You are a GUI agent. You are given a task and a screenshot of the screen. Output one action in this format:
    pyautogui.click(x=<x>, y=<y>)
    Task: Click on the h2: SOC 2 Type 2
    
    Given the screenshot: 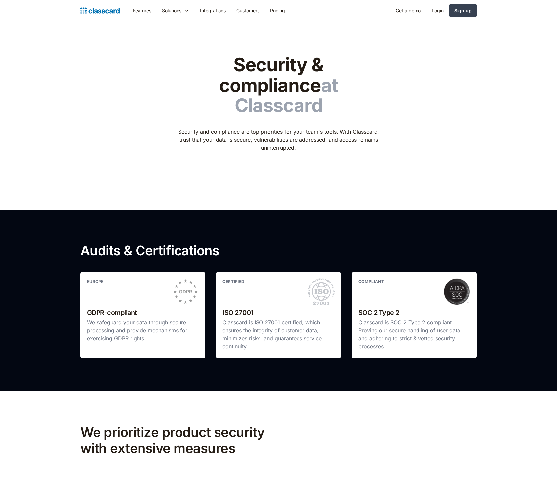 What is the action you would take?
    pyautogui.click(x=414, y=313)
    